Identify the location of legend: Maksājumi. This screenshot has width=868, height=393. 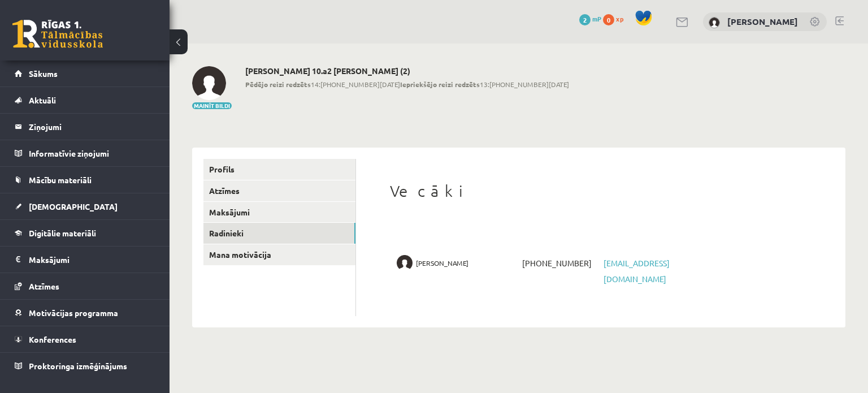
(92, 259).